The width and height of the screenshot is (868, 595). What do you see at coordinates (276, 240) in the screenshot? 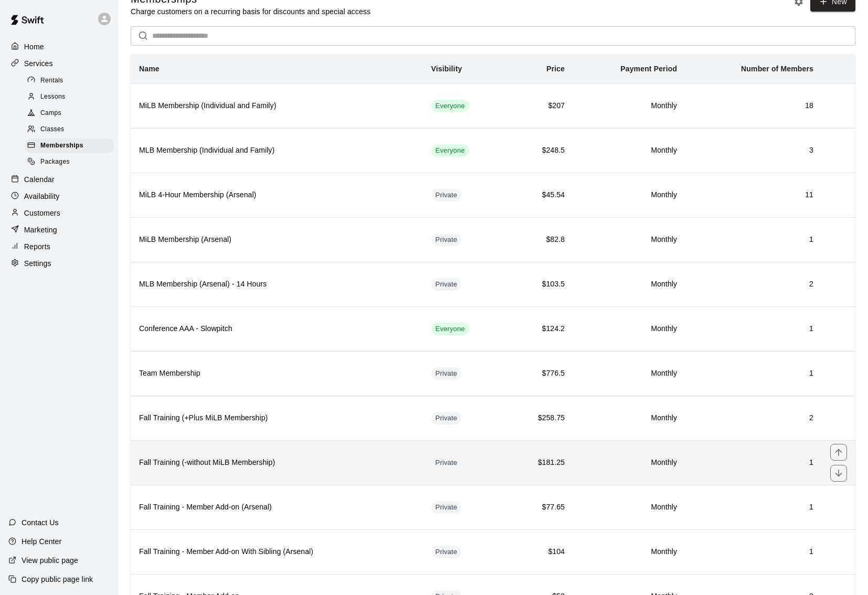
I see `h6: MiLB Membership (Arsenal)` at bounding box center [276, 240].